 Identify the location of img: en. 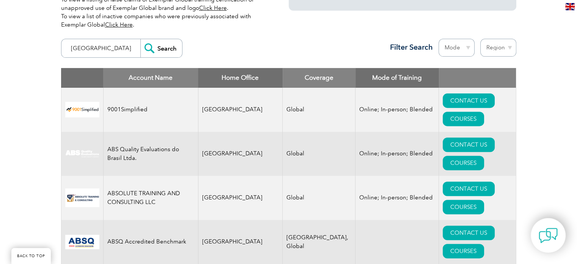
(570, 6).